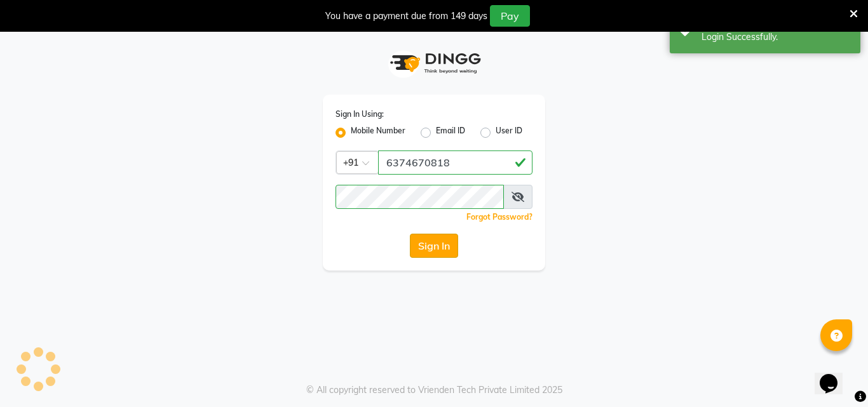 The width and height of the screenshot is (868, 407). I want to click on div: You have a payment due from 149 days, so click(406, 16).